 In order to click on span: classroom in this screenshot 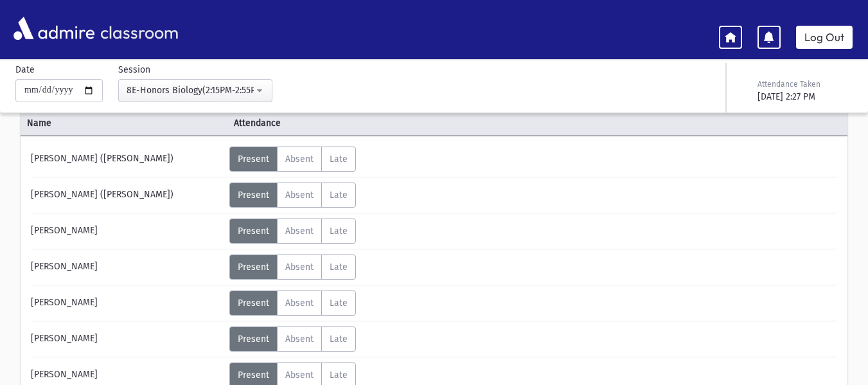, I will do `click(138, 28)`.